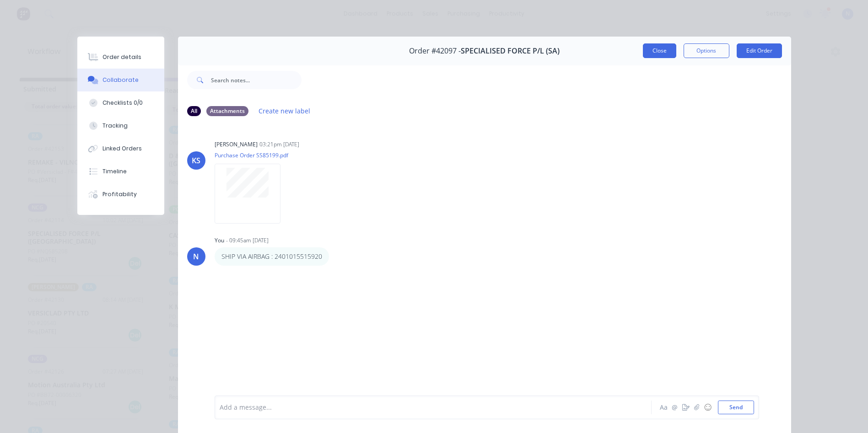 Image resolution: width=868 pixels, height=433 pixels. I want to click on button: Create new label, so click(285, 111).